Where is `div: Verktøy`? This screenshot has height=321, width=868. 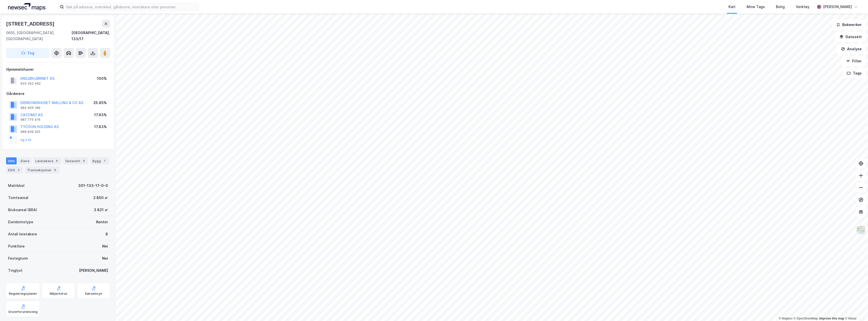 div: Verktøy is located at coordinates (803, 7).